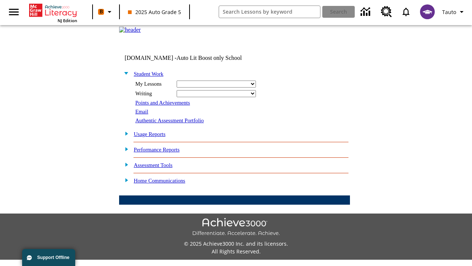  I want to click on div: My Lessons, so click(154, 84).